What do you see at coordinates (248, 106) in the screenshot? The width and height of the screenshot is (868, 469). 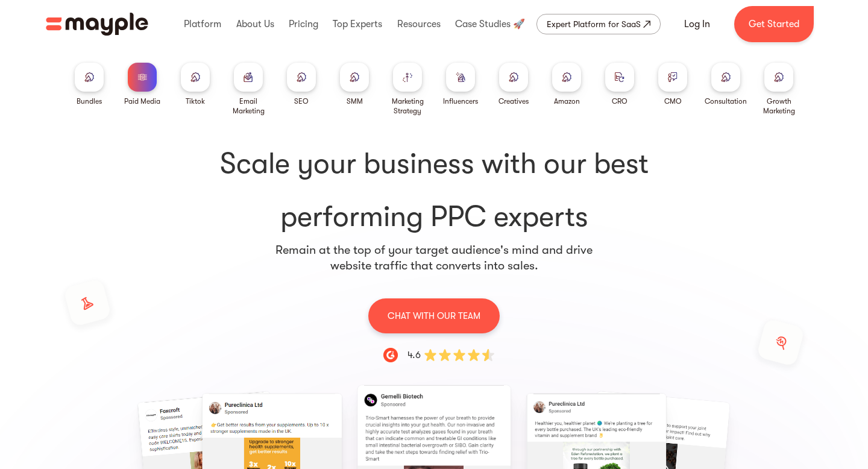 I see `div: Email Marketing` at bounding box center [248, 106].